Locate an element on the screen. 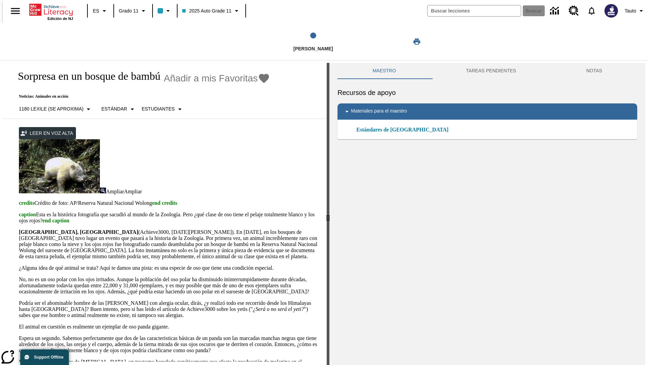 The height and width of the screenshot is (365, 648). div: Pulsa la tecla de intro o la barra espaciadora y luego presiona las flechas de derecha e izquierd... is located at coordinates (328, 214).